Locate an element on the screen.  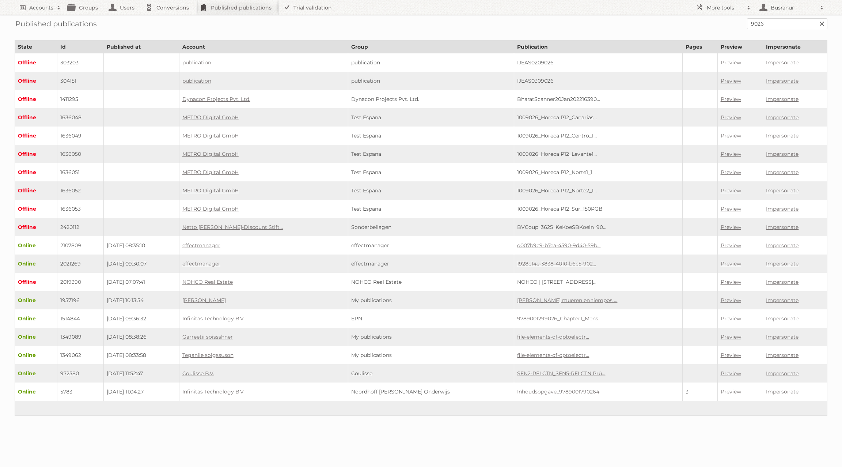
td: EPN is located at coordinates (431, 318).